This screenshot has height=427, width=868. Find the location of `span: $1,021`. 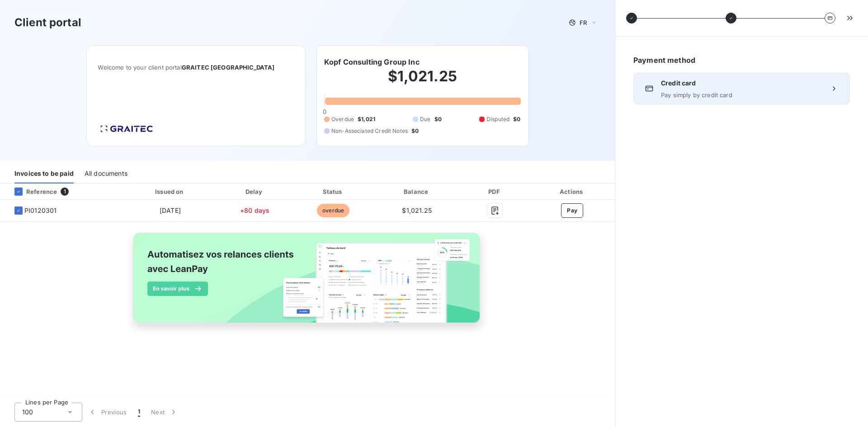

span: $1,021 is located at coordinates (366, 119).